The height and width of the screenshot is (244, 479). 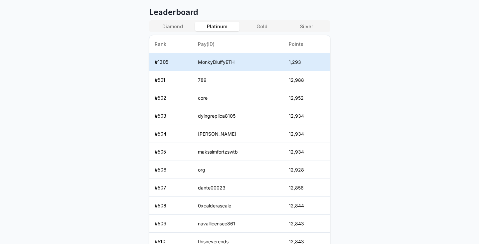 I want to click on td: # 501, so click(x=171, y=80).